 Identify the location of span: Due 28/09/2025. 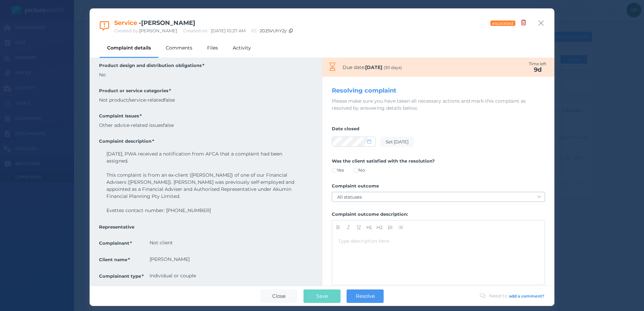
(538, 69).